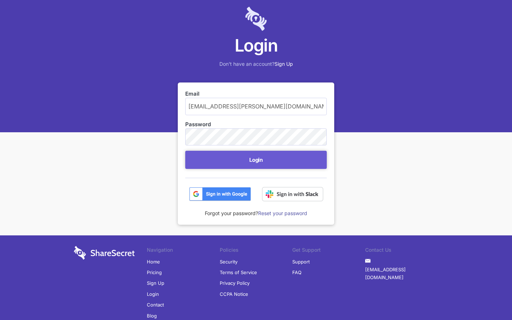  Describe the element at coordinates (235, 283) in the screenshot. I see `a: Privacy Policy` at that location.